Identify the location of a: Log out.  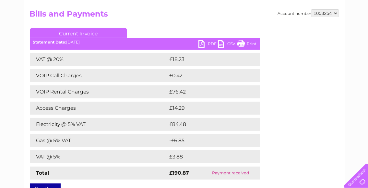
(354, 30).